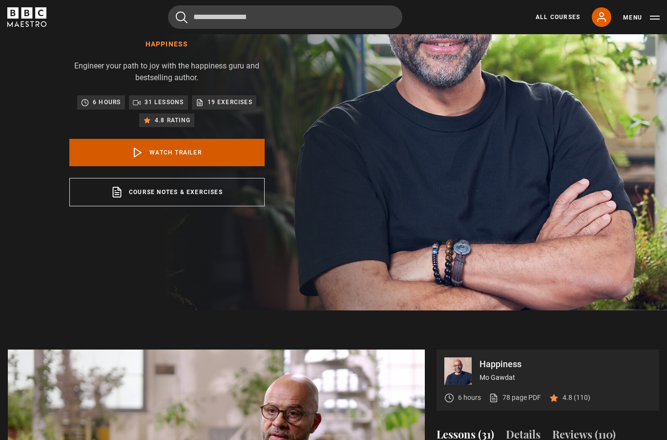 The width and height of the screenshot is (667, 440). What do you see at coordinates (566, 364) in the screenshot?
I see `p: Happiness` at bounding box center [566, 364].